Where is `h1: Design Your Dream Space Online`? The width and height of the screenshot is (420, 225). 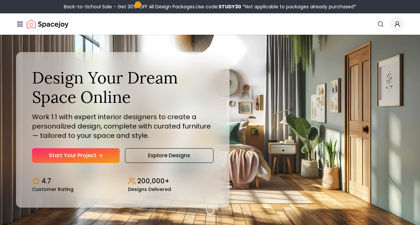 h1: Design Your Dream Space Online is located at coordinates (123, 87).